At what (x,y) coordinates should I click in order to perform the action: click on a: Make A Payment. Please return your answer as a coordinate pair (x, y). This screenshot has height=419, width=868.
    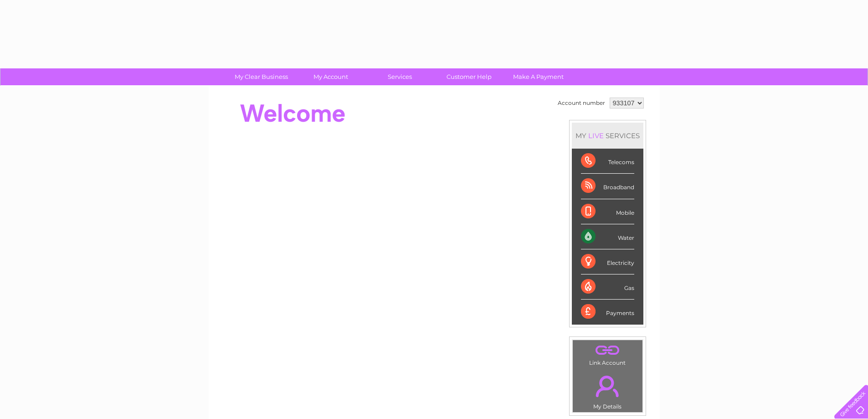
    Looking at the image, I should click on (538, 77).